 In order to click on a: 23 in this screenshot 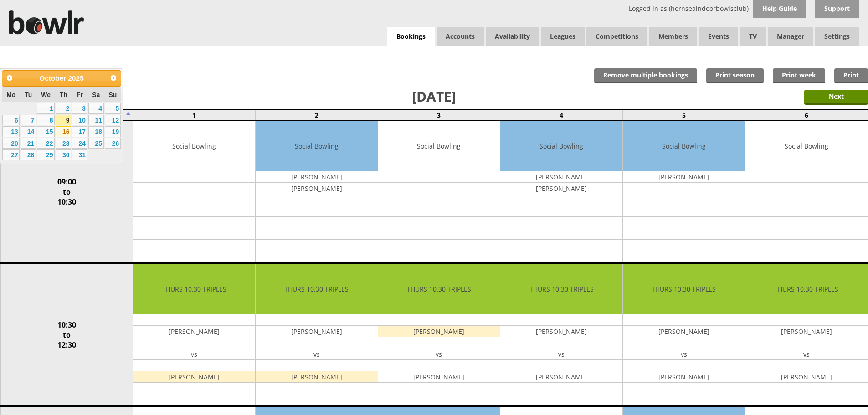, I will do `click(64, 144)`.